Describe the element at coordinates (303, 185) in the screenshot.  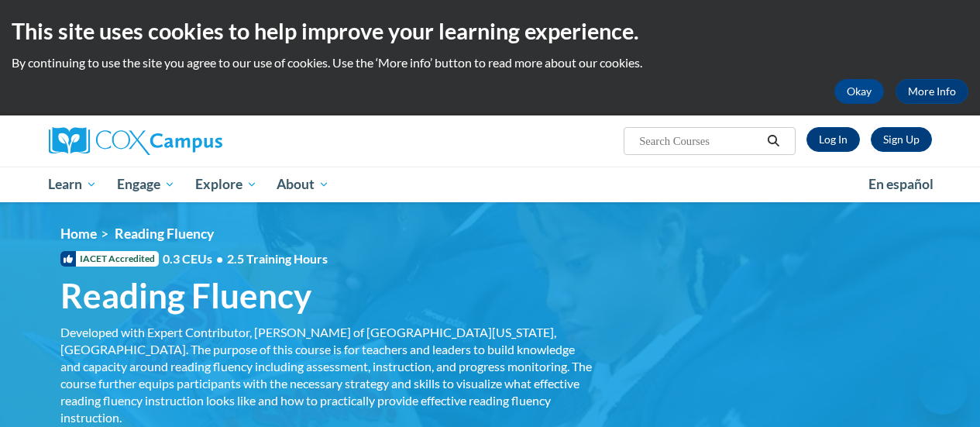
I see `a: About` at that location.